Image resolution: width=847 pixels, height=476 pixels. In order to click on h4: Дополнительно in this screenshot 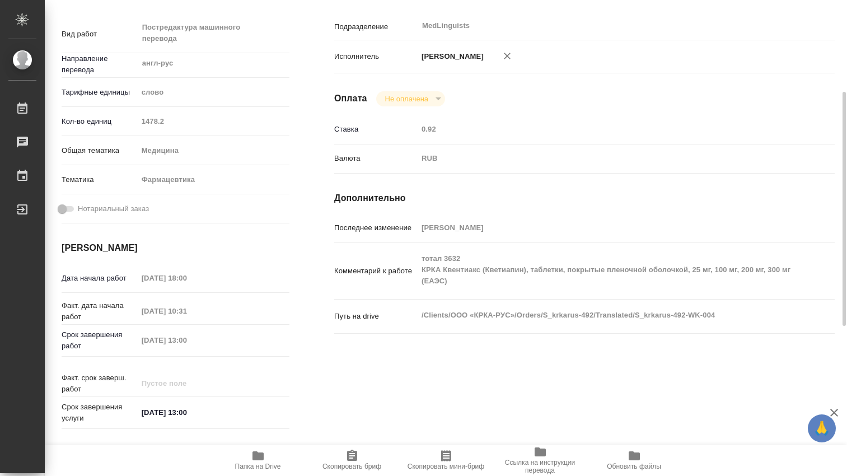, I will do `click(585, 198)`.